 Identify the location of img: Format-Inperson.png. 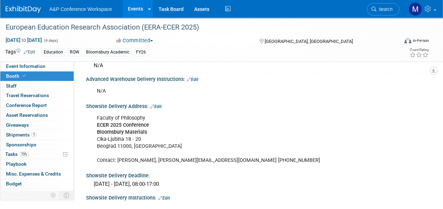
(408, 41).